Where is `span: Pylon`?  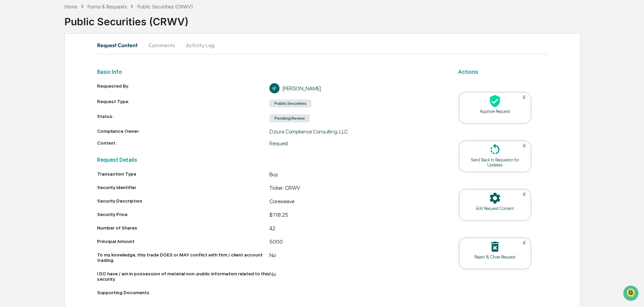
span: Pylon is located at coordinates (74, 170).